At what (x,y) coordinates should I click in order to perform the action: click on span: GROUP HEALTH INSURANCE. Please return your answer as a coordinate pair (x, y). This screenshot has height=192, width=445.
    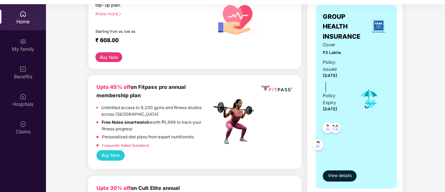
    Looking at the image, I should click on (345, 26).